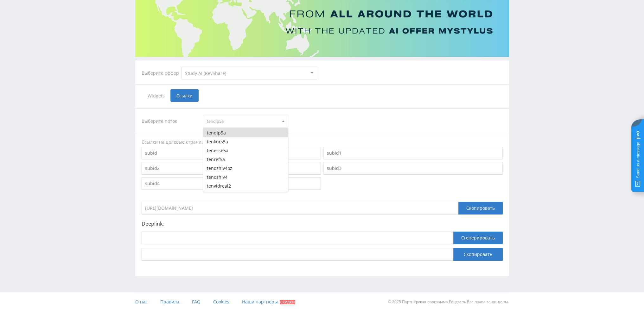 This screenshot has height=311, width=644. I want to click on button: tenesse5a, so click(246, 150).